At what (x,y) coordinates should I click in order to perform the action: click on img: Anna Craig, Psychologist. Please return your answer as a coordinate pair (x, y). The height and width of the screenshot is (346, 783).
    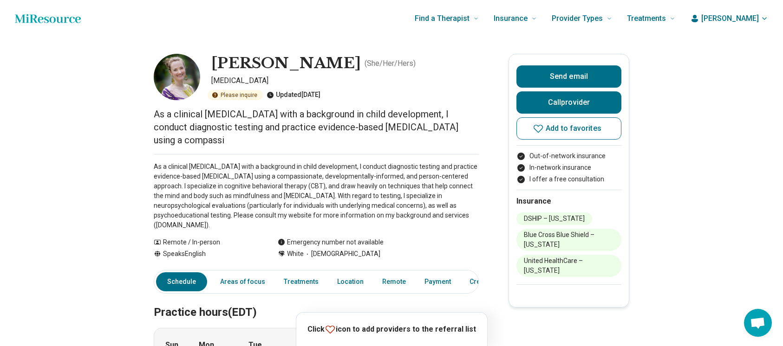
    Looking at the image, I should click on (177, 77).